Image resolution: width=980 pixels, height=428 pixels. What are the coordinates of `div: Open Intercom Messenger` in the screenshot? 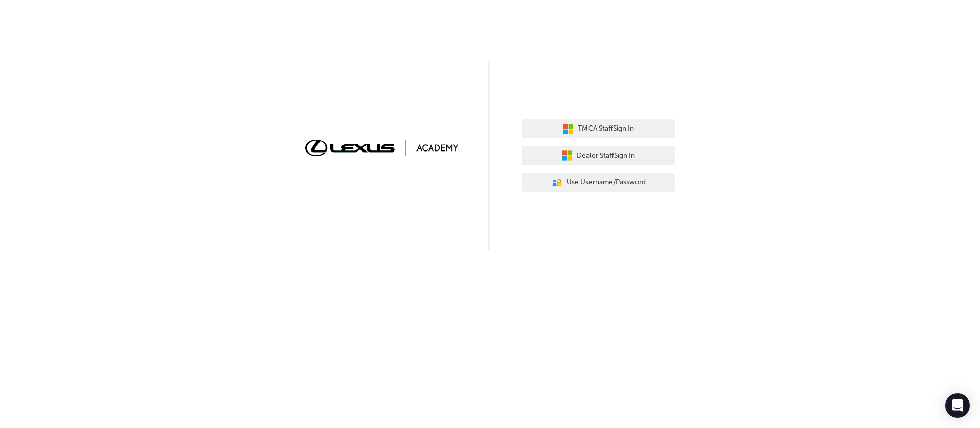 It's located at (958, 405).